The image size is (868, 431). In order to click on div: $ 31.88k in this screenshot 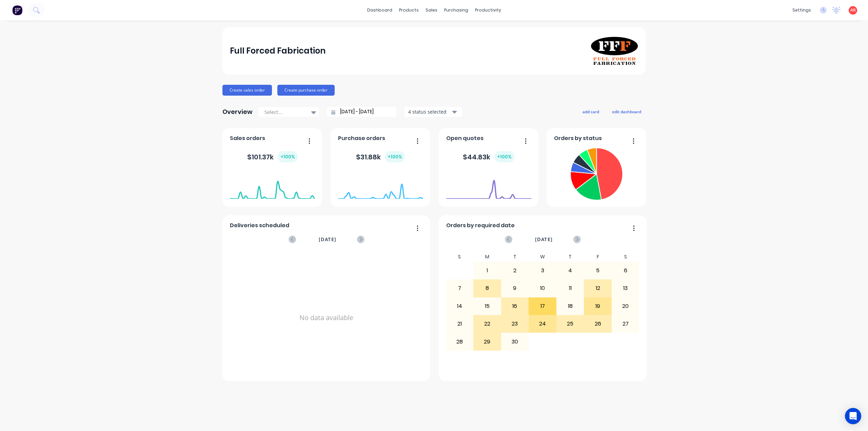, I will do `click(380, 157)`.